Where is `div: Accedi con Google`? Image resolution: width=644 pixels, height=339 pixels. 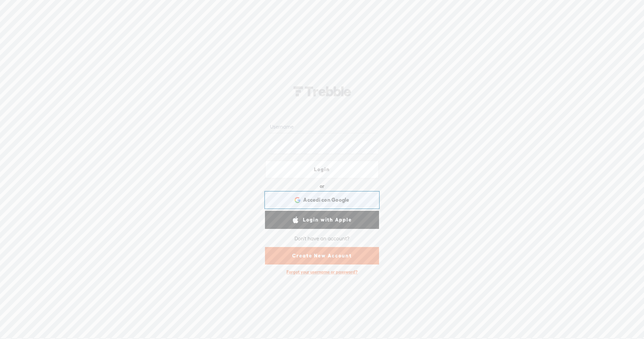 div: Accedi con Google is located at coordinates (322, 200).